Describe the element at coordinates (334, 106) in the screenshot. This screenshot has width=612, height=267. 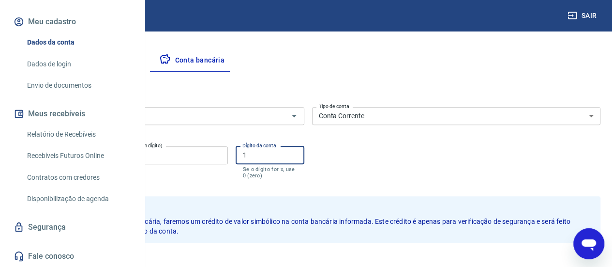
I see `label: Tipo de conta` at that location.